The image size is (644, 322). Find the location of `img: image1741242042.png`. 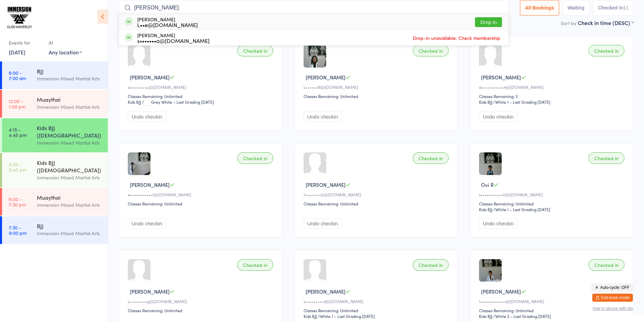

img: image1741242042.png is located at coordinates (490, 164).